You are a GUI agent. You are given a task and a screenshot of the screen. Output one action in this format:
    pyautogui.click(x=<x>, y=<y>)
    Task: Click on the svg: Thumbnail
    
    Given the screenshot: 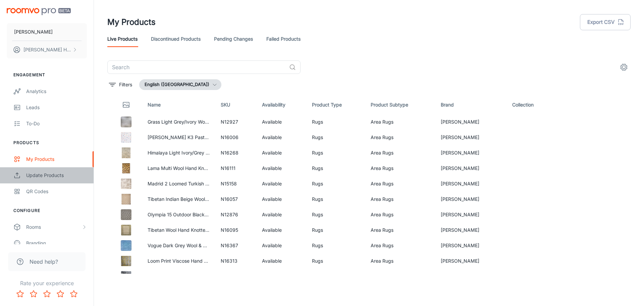 What is the action you would take?
    pyautogui.click(x=126, y=105)
    